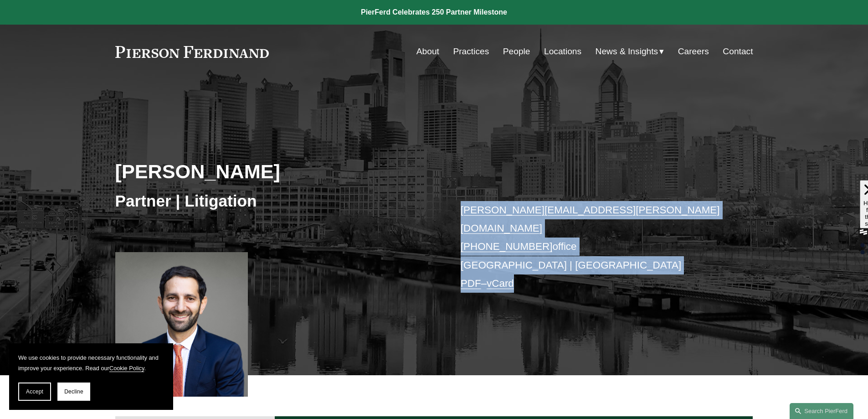 The height and width of the screenshot is (419, 868). What do you see at coordinates (127, 368) in the screenshot?
I see `a: Cookie Policy` at bounding box center [127, 368].